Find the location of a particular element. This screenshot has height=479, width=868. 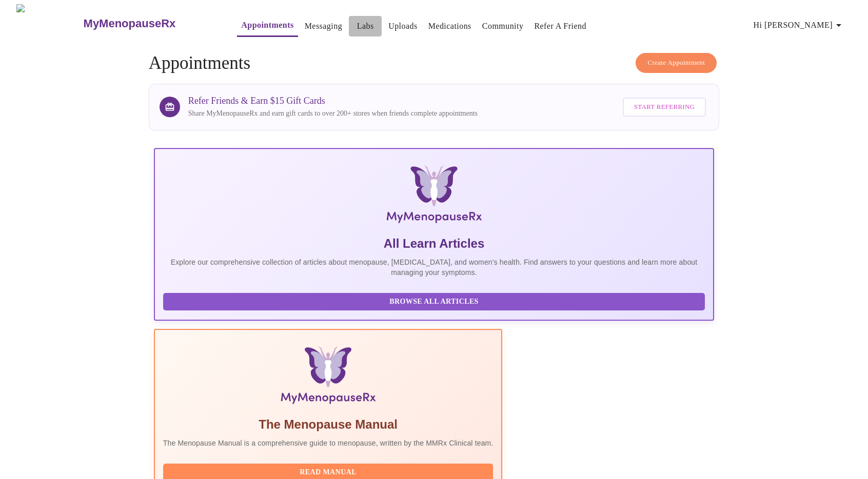

p: The Menopause Manual is a comprehensive guide to menopause, written by the MMRx Clinical team. is located at coordinates (329, 443).